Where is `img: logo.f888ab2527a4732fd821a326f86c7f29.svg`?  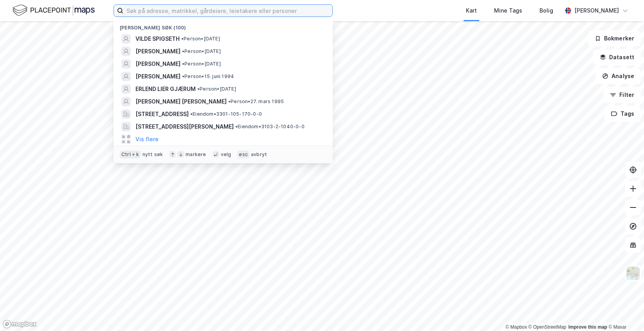 img: logo.f888ab2527a4732fd821a326f86c7f29.svg is located at coordinates (54, 10).